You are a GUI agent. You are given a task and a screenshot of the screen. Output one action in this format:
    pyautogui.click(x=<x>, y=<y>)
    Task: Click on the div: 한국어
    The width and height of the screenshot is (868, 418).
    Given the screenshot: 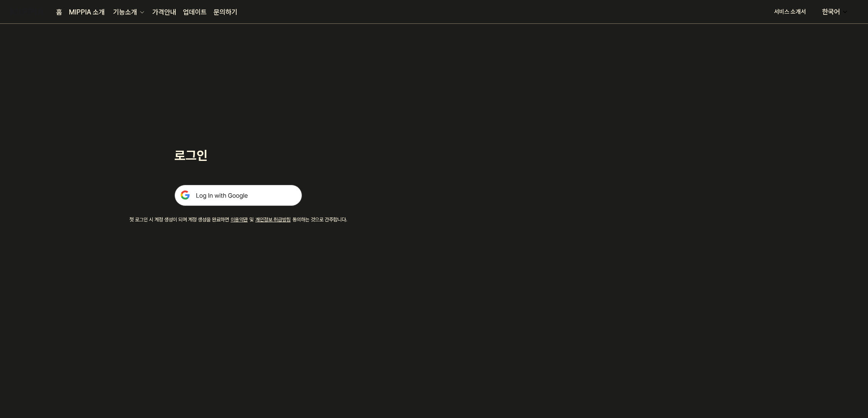 What is the action you would take?
    pyautogui.click(x=831, y=12)
    